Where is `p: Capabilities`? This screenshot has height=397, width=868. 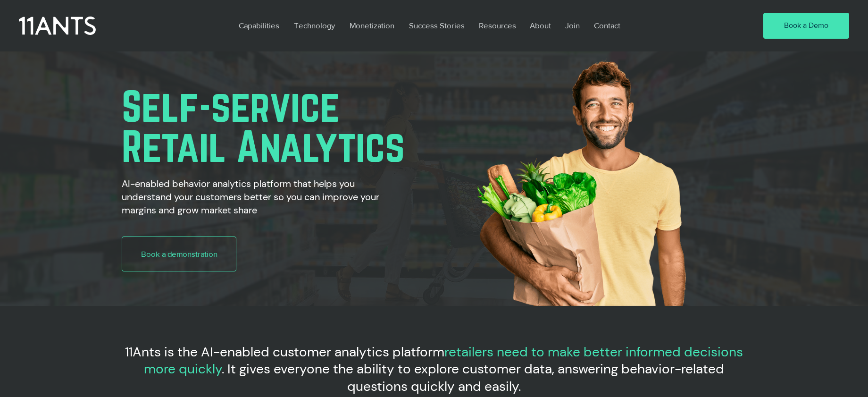 p: Capabilities is located at coordinates (259, 26).